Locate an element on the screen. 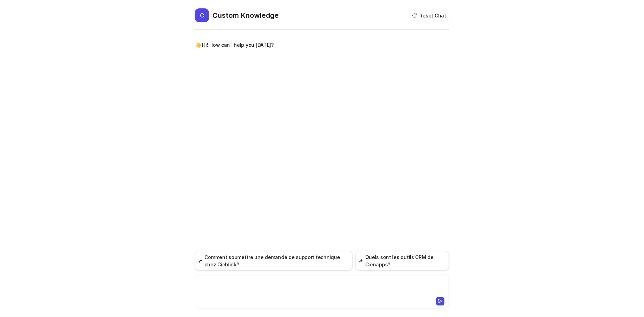  h2: Custom Knowledge is located at coordinates (245, 16).